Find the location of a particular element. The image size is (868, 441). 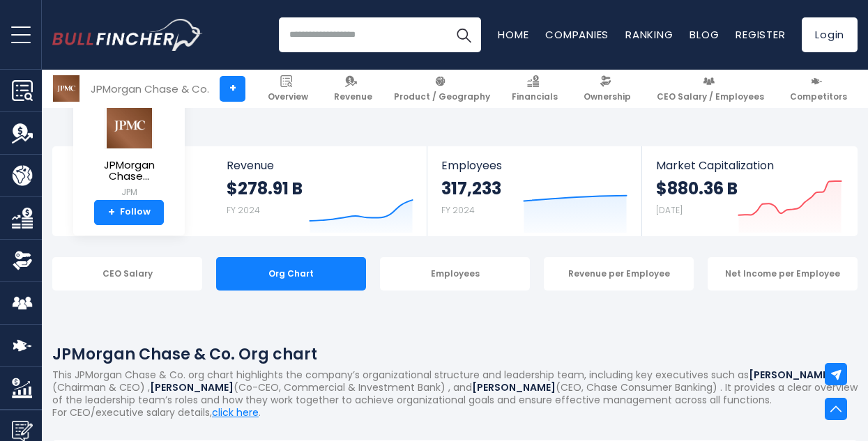

span: Product / Geography is located at coordinates (442, 97).